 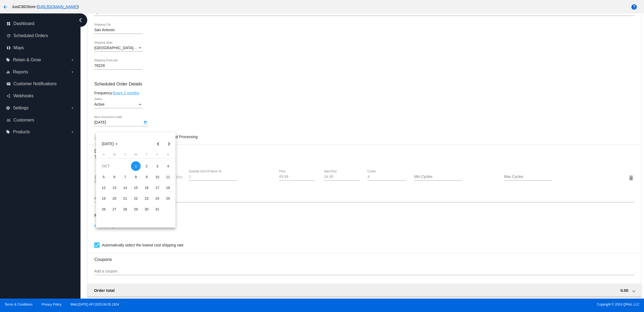 I want to click on td: October 2, 2025, so click(x=146, y=166).